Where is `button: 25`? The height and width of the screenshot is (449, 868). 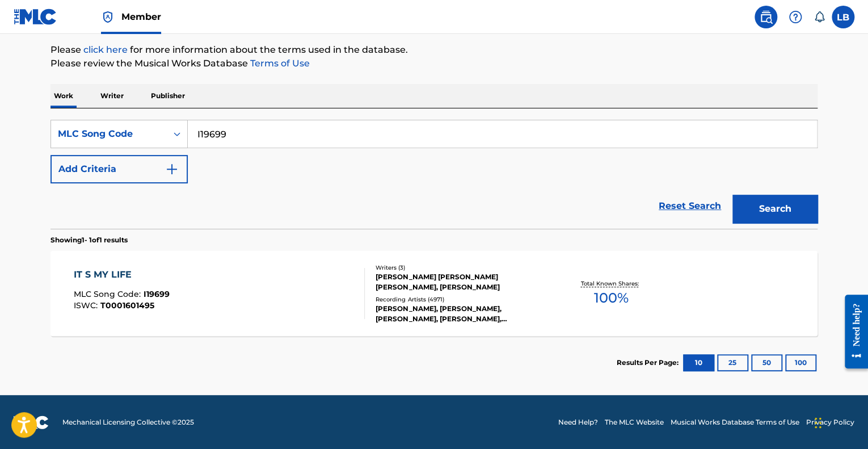
button: 25 is located at coordinates (732, 363).